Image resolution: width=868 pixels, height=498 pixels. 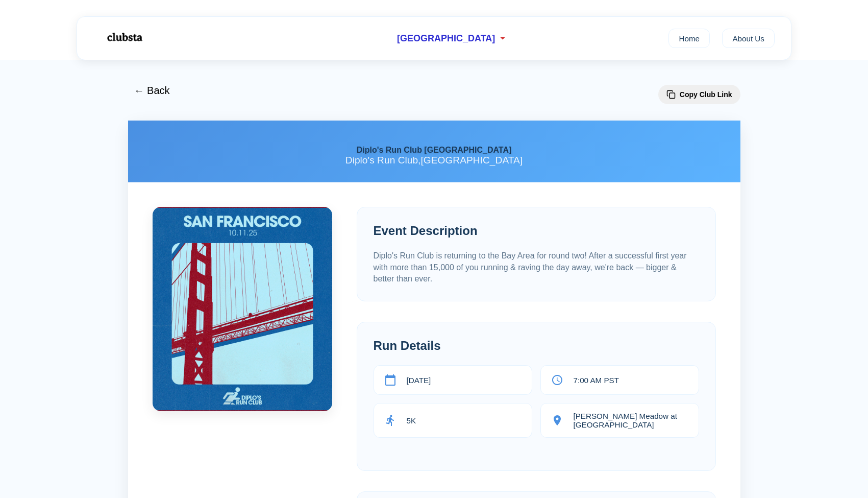 I want to click on a: Home, so click(x=689, y=38).